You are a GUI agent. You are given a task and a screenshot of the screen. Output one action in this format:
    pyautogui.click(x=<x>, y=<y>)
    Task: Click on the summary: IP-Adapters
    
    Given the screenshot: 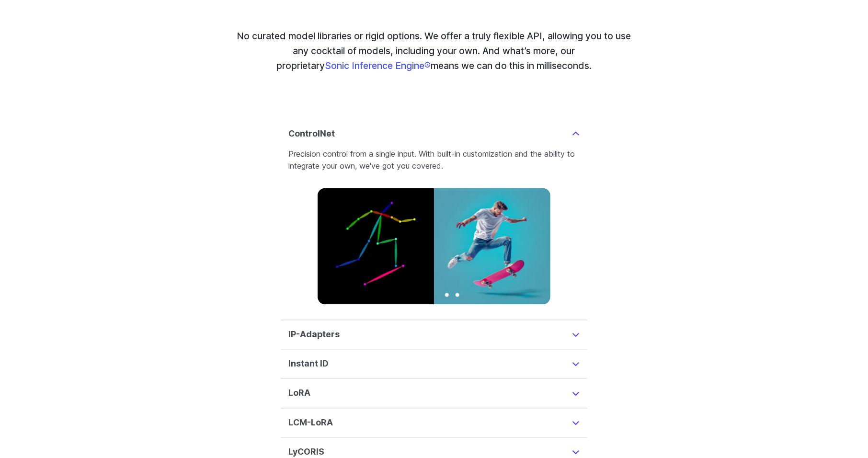 What is the action you would take?
    pyautogui.click(x=434, y=334)
    